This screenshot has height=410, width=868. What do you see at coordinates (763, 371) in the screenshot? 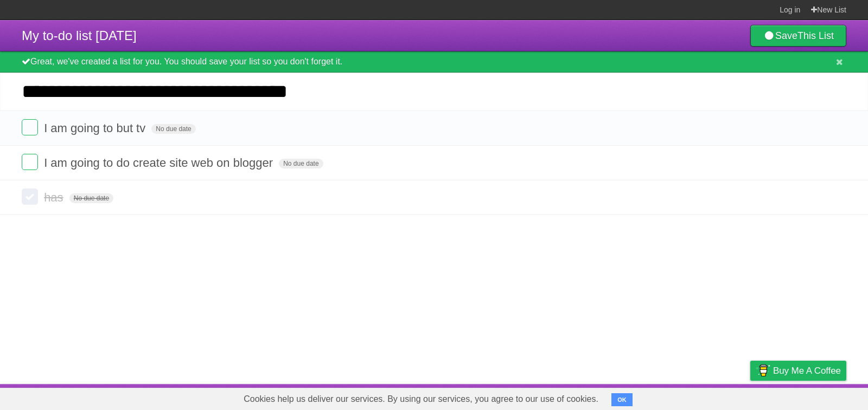
I see `img: Buy me a coffee` at bounding box center [763, 371].